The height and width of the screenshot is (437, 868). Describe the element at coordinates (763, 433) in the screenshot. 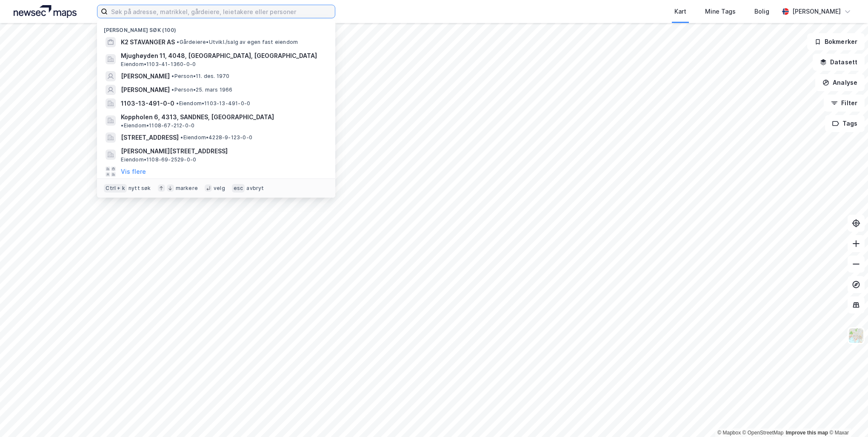

I see `a: OpenStreetMap` at that location.